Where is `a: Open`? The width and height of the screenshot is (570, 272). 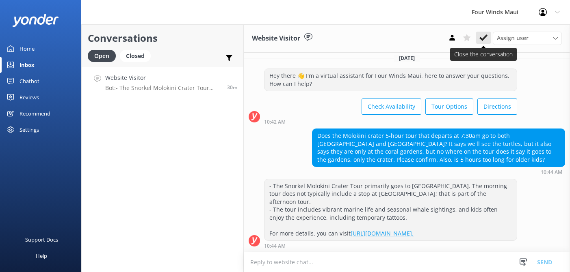
a: Open is located at coordinates (104, 56).